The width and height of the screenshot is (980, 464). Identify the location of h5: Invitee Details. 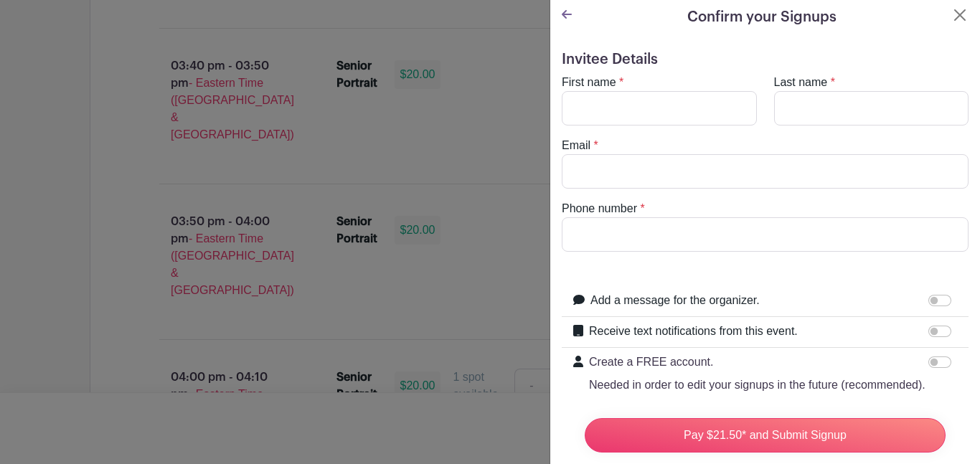
(765, 59).